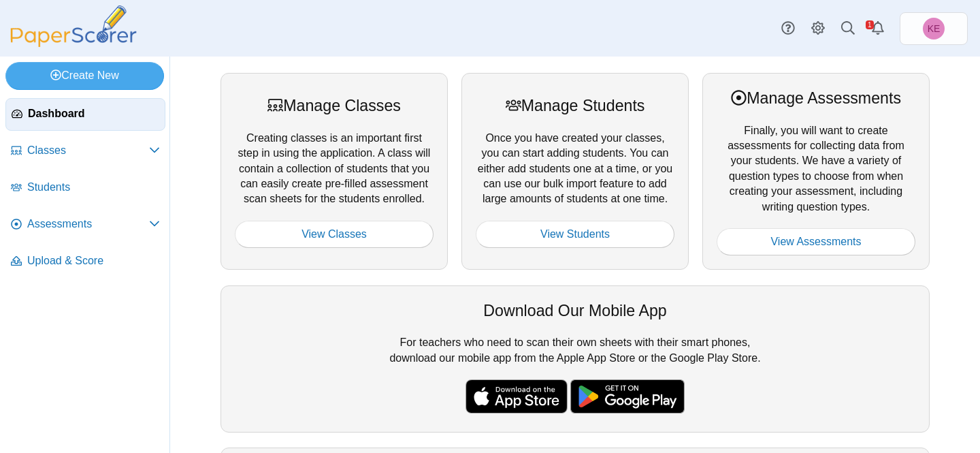 The image size is (980, 453). I want to click on a: Alerts, so click(878, 28).